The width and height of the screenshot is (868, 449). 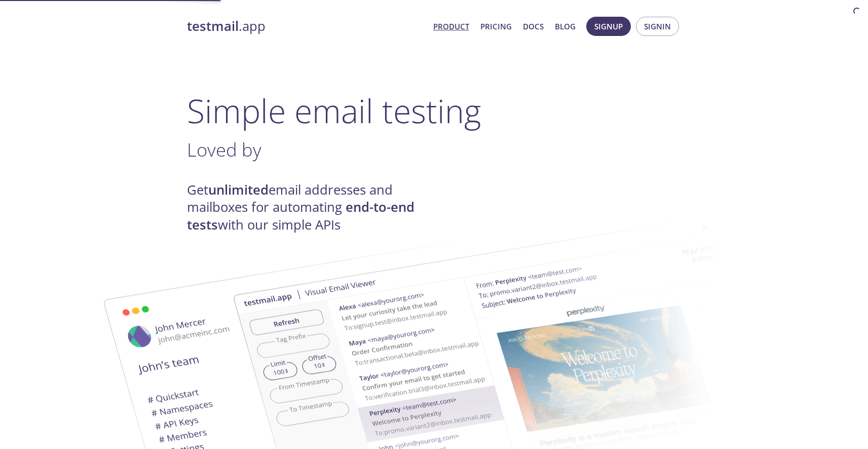 What do you see at coordinates (533, 27) in the screenshot?
I see `a: Docs` at bounding box center [533, 27].